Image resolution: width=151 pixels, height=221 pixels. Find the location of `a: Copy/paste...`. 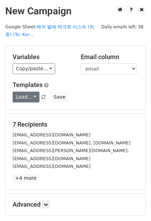

a: Copy/paste... is located at coordinates (34, 68).